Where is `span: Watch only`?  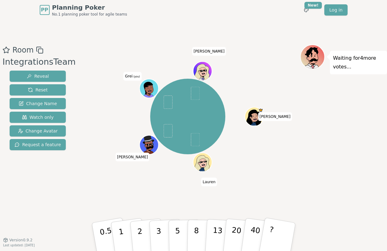
span: Watch only is located at coordinates (38, 117).